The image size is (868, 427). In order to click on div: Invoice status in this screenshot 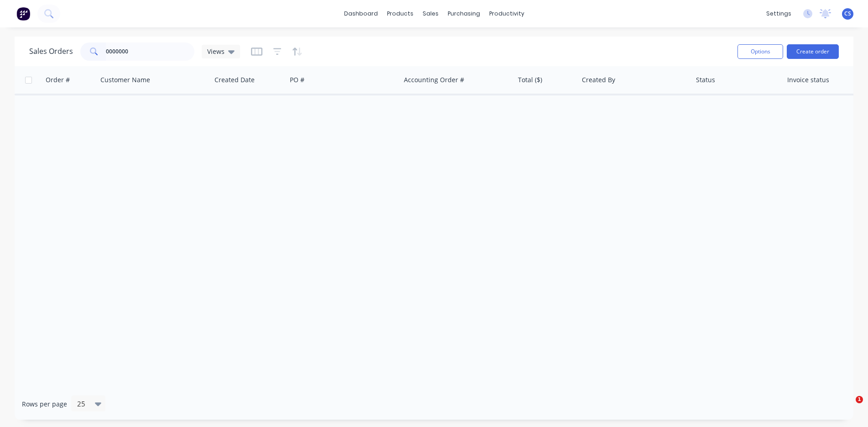, I will do `click(808, 80)`.